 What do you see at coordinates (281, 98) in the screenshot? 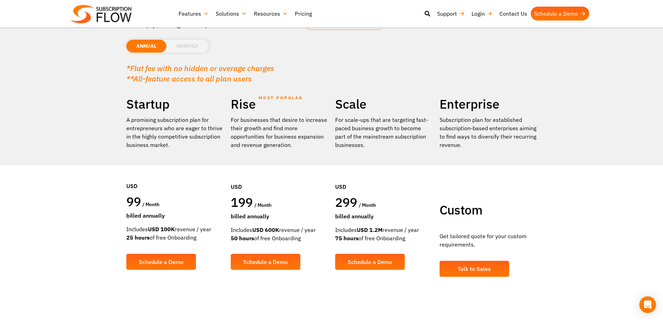
I see `span: MOST POPULAR` at bounding box center [281, 98].